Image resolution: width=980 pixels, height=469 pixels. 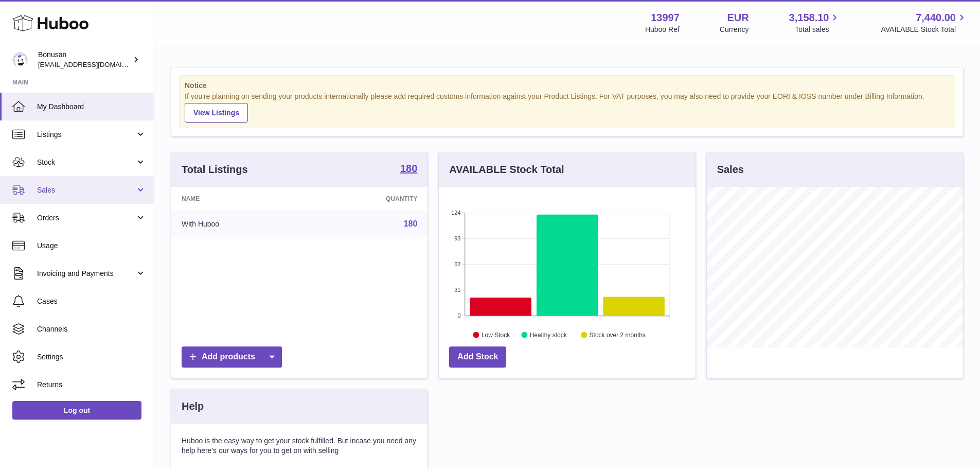 I want to click on strong: Notice, so click(x=567, y=86).